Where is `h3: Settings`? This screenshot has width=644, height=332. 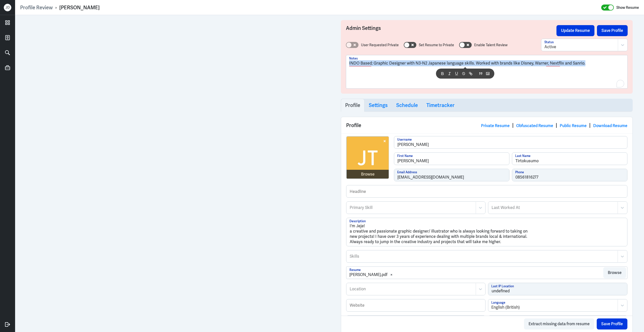 h3: Settings is located at coordinates (378, 105).